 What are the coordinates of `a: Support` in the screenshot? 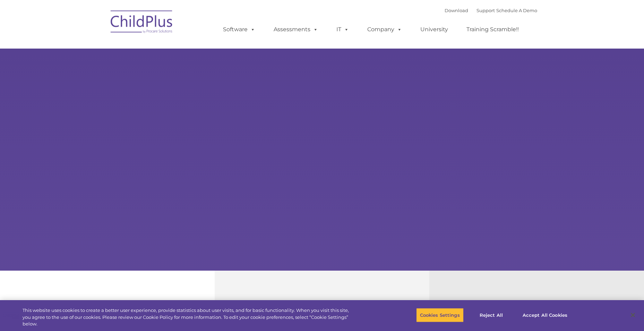 It's located at (486, 11).